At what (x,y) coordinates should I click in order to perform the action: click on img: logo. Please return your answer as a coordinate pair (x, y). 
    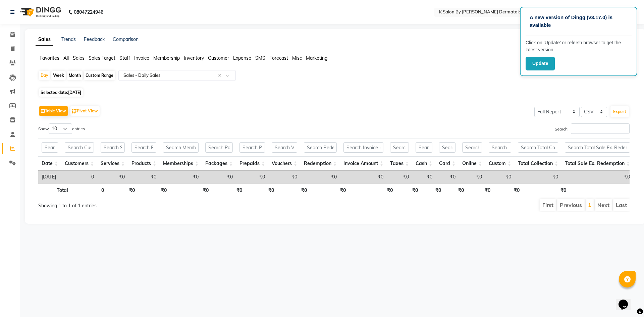
    Looking at the image, I should click on (40, 12).